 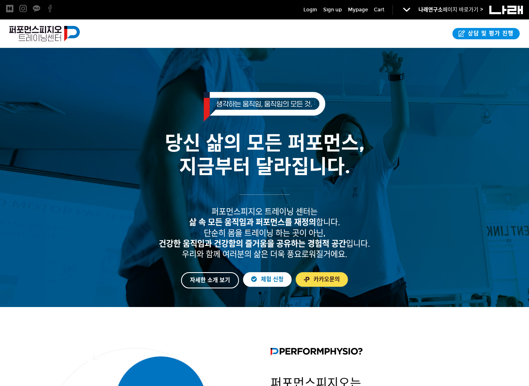 I want to click on span: 퍼포먼스피지오 트레이닝 센터는, so click(x=264, y=212).